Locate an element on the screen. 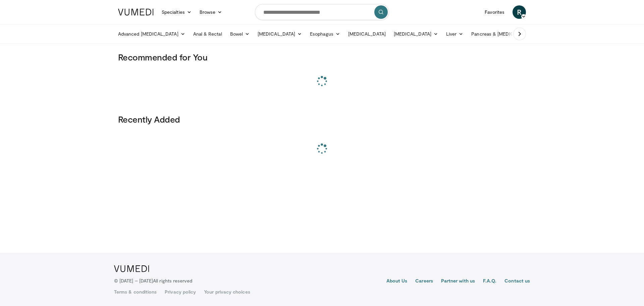  a: R is located at coordinates (519, 12).